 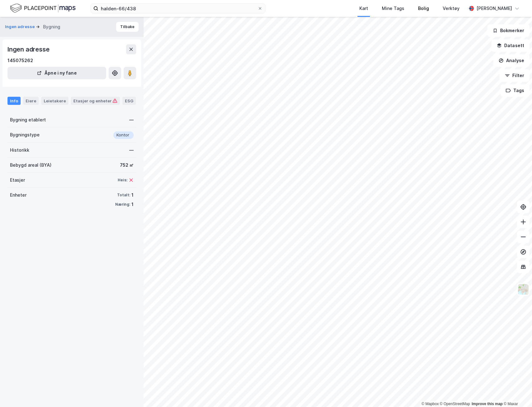 What do you see at coordinates (364, 9) in the screenshot?
I see `div: Kart` at bounding box center [364, 9].